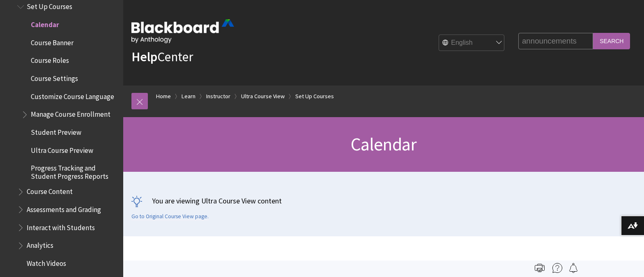  I want to click on span: Course Content, so click(50, 190).